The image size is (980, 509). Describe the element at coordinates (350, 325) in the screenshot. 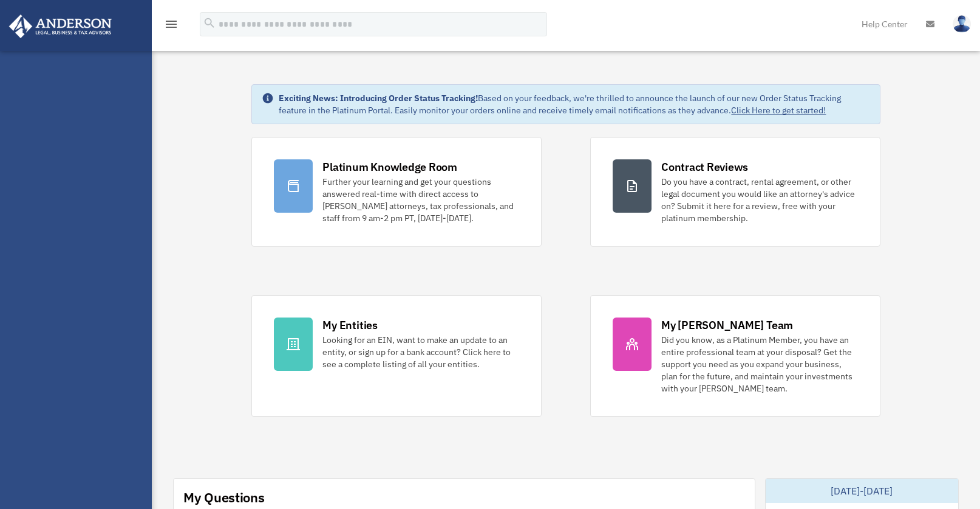

I see `div: My Entities` at that location.